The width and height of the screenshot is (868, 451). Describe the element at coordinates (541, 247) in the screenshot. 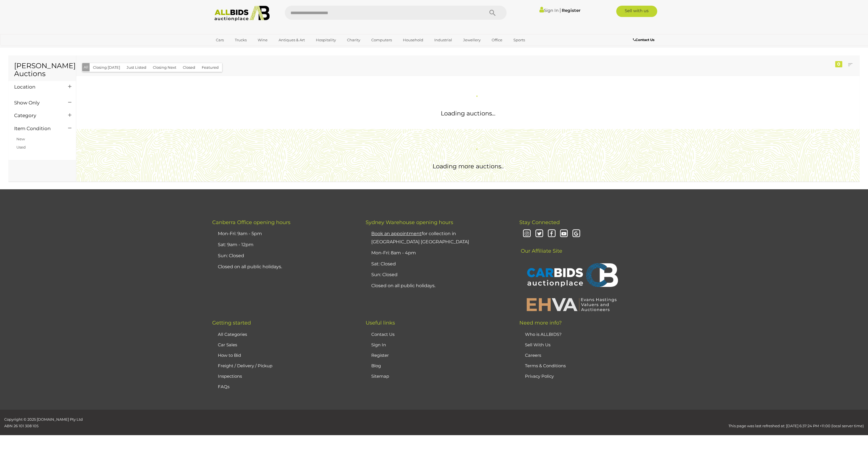

I see `span: Our Affiliate Site` at that location.